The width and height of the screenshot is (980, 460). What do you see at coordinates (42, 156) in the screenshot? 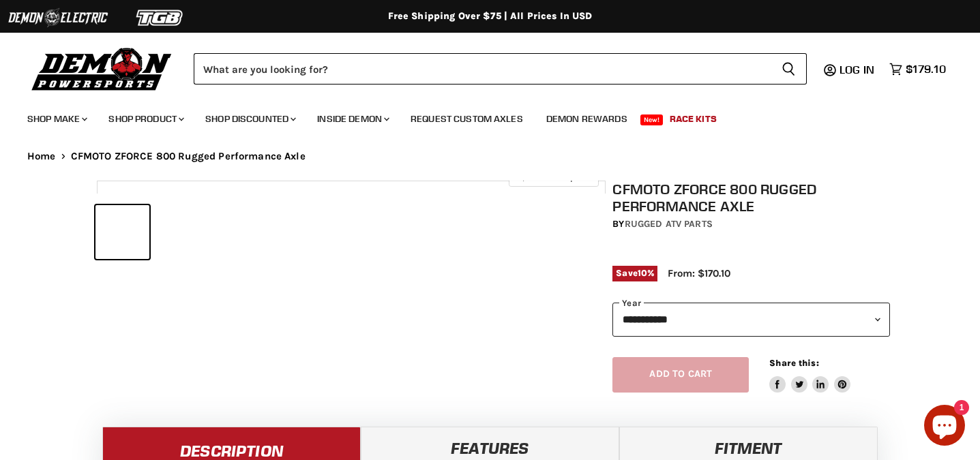
I see `a: Home` at bounding box center [42, 156].